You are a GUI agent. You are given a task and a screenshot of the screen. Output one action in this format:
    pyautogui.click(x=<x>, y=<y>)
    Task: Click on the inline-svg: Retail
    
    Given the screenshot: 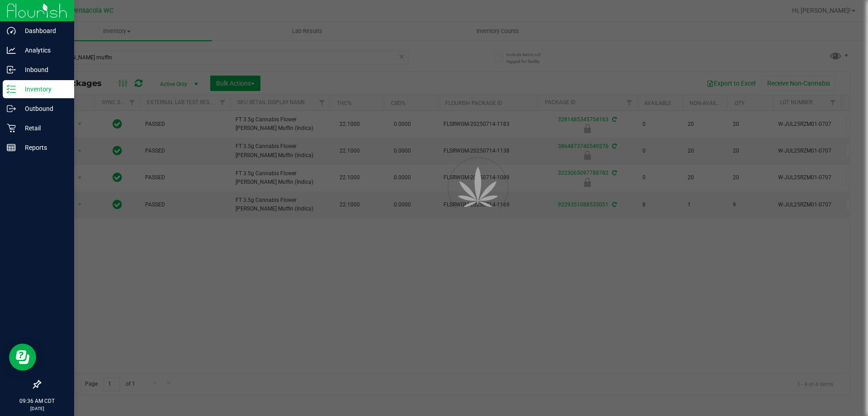 What is the action you would take?
    pyautogui.click(x=11, y=128)
    